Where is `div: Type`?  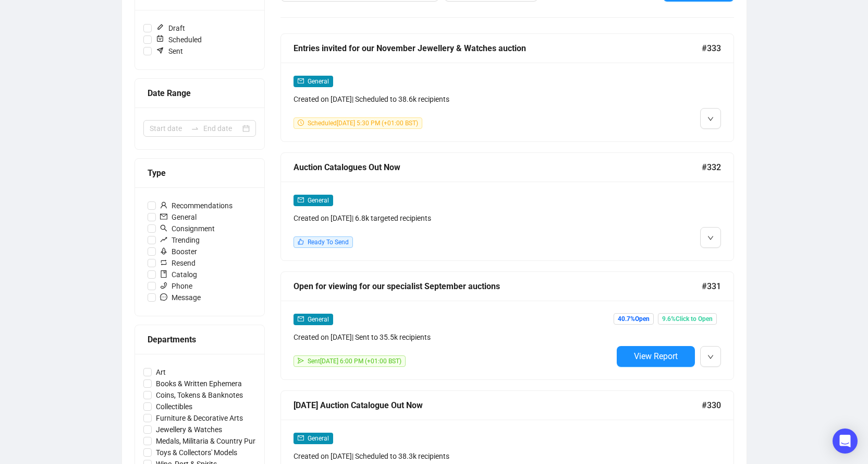 div: Type is located at coordinates (199, 172).